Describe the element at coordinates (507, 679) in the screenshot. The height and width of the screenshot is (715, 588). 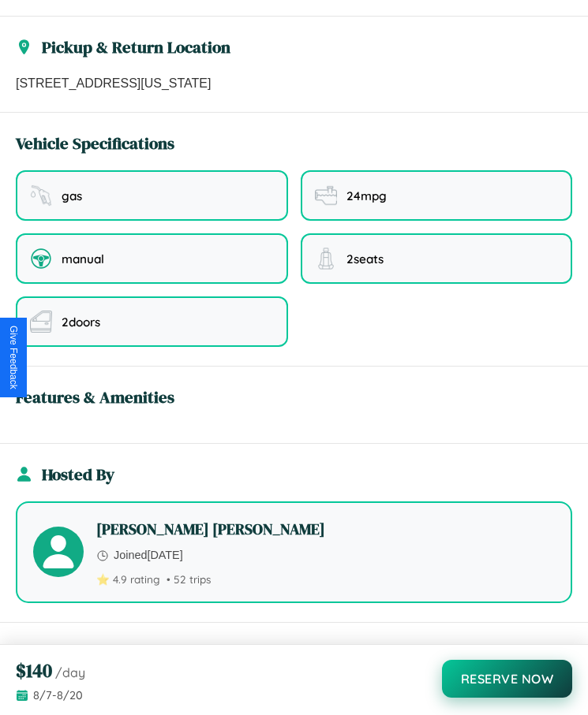
I see `button: Reserve Now` at that location.